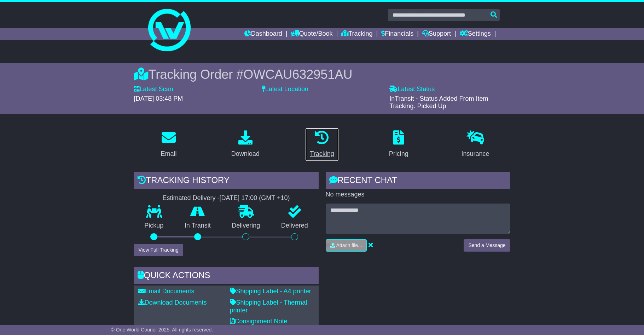  Describe the element at coordinates (418, 181) in the screenshot. I see `div: RECENT CHAT` at that location.